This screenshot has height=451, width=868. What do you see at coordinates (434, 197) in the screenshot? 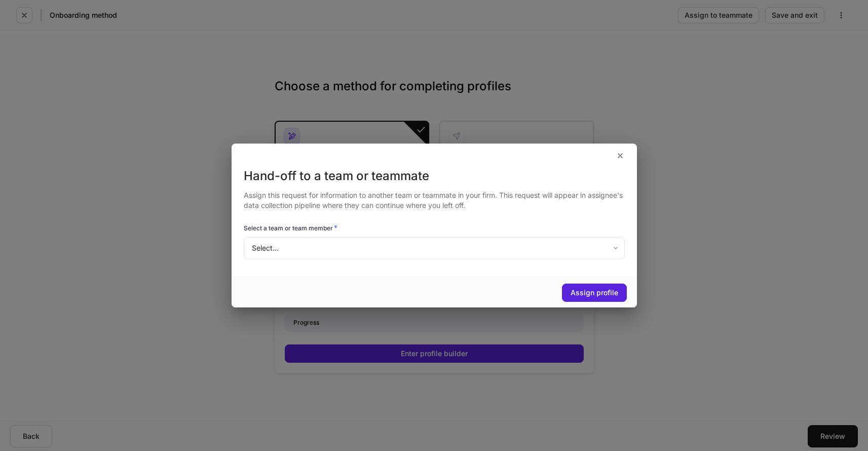
I see `div: Assign this request for information to another team or teammate in your firm. This request will a...` at bounding box center [434, 197].